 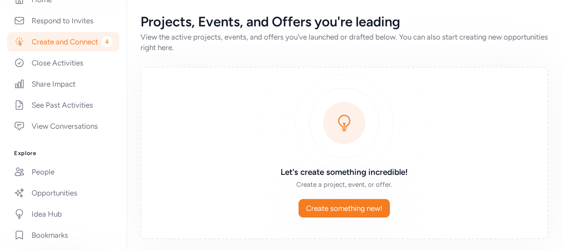 What do you see at coordinates (63, 172) in the screenshot?
I see `a: People` at bounding box center [63, 172].